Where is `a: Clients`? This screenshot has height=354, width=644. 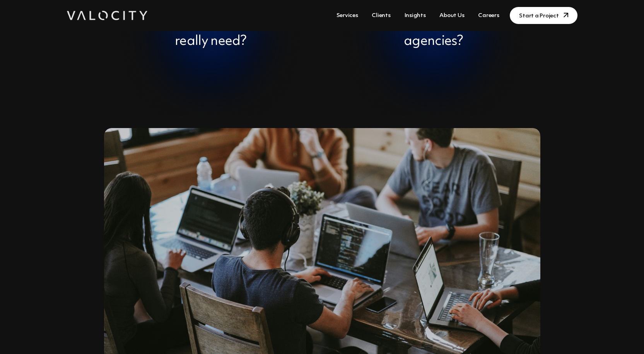
a: Clients is located at coordinates (381, 15).